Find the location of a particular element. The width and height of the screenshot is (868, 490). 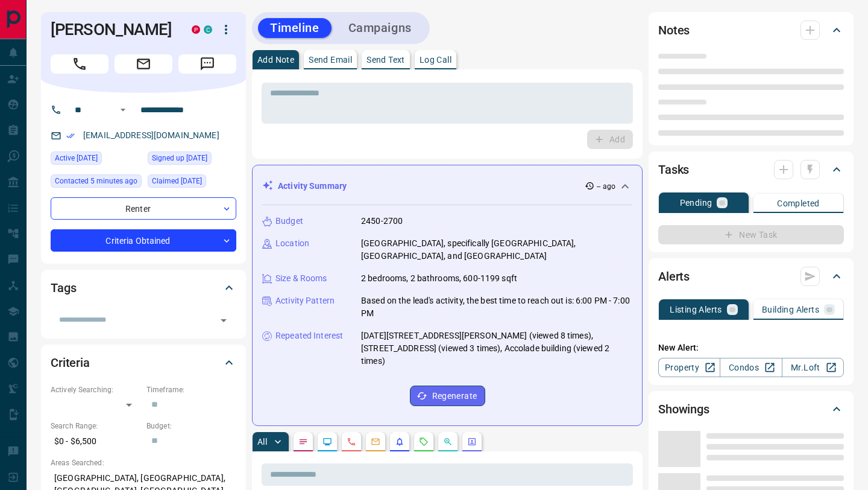

svg: Email Verified is located at coordinates (71, 136).